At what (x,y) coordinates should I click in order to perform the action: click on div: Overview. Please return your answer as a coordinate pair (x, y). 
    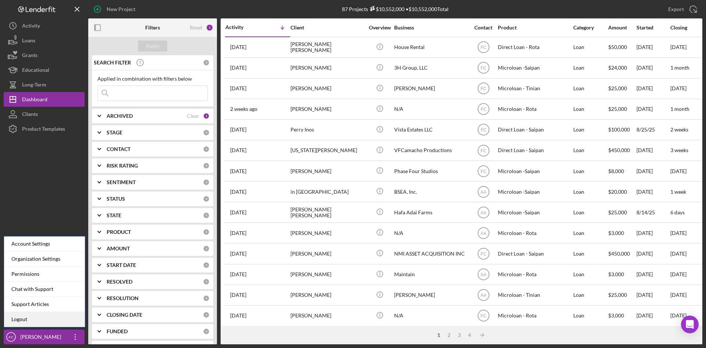
    Looking at the image, I should click on (380, 28).